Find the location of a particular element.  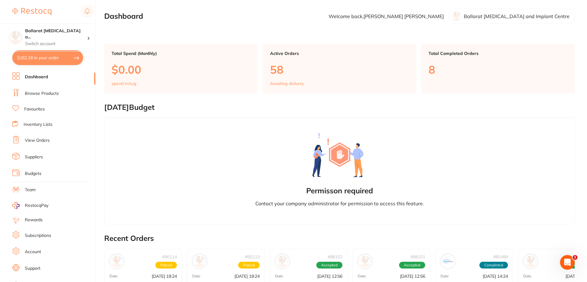

a: Rewards is located at coordinates (34, 220).